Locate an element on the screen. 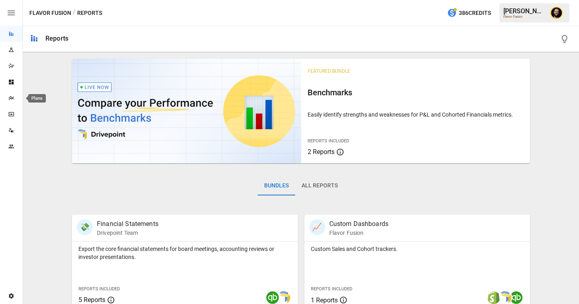 Image resolution: width=579 pixels, height=304 pixels. span: Featured Bundle is located at coordinates (329, 71).